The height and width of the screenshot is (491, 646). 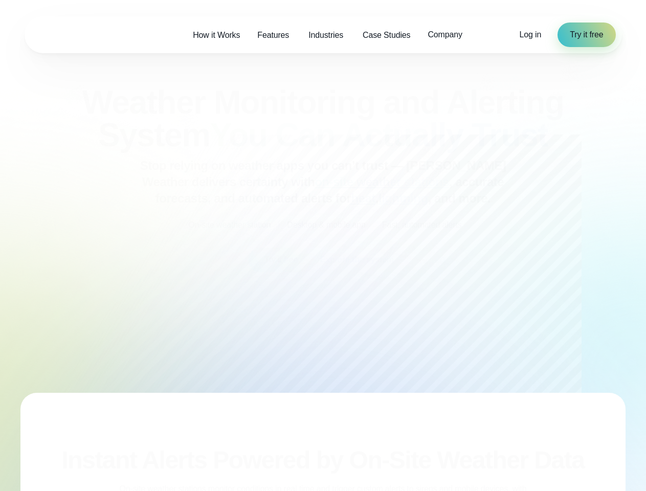 I want to click on span: Features, so click(x=273, y=35).